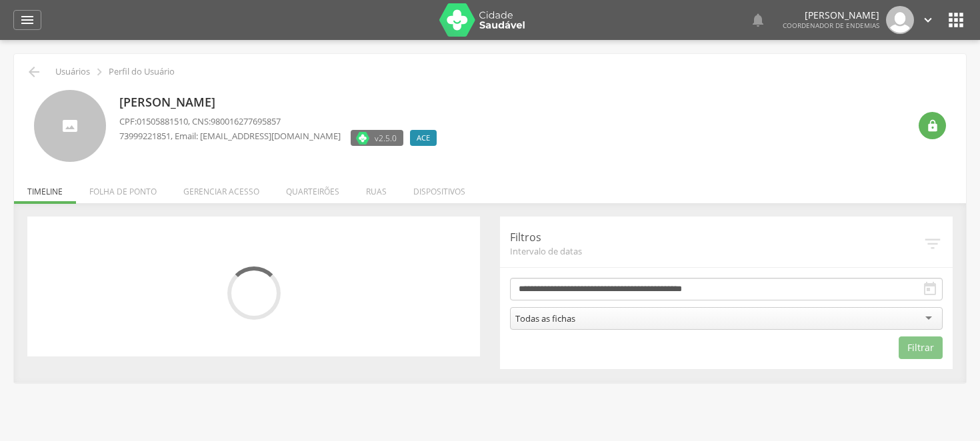  Describe the element at coordinates (546, 319) in the screenshot. I see `div: Todas as fichas` at that location.